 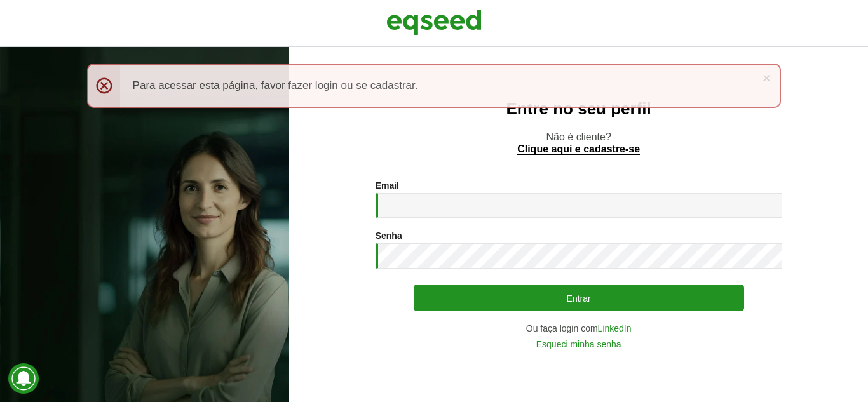 What do you see at coordinates (579, 149) in the screenshot?
I see `a: Clique aqui e cadastre-se` at bounding box center [579, 149].